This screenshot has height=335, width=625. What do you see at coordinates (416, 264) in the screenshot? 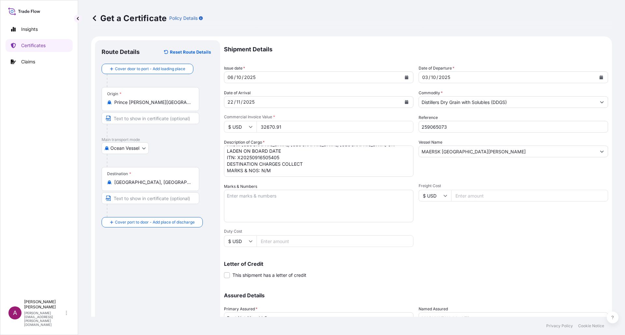
I see `p: Letter of Credit` at bounding box center [416, 264].